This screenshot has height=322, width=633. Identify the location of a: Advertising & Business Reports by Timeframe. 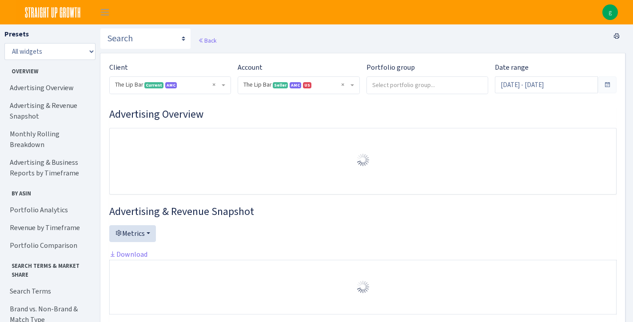
(49, 168).